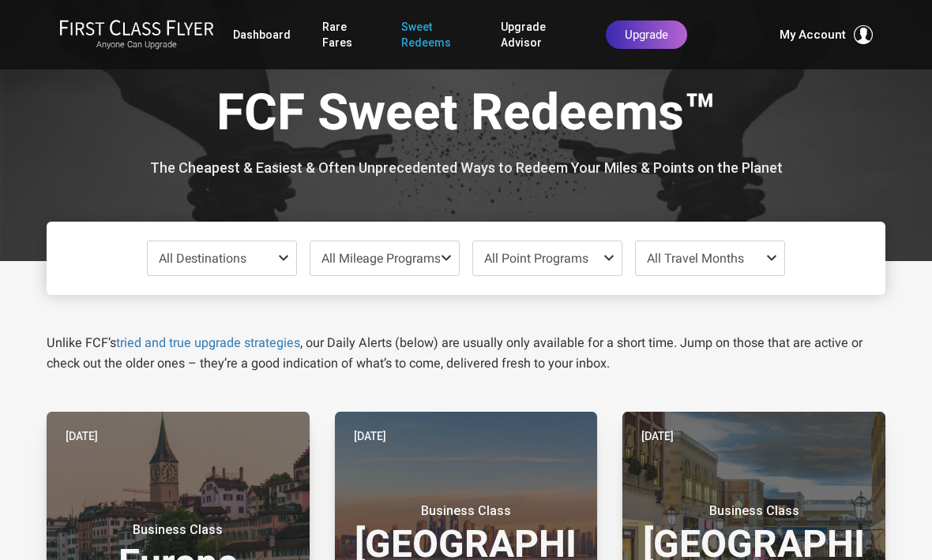 The height and width of the screenshot is (560, 932). What do you see at coordinates (136, 45) in the screenshot?
I see `small: Anyone Can Upgrade` at bounding box center [136, 45].